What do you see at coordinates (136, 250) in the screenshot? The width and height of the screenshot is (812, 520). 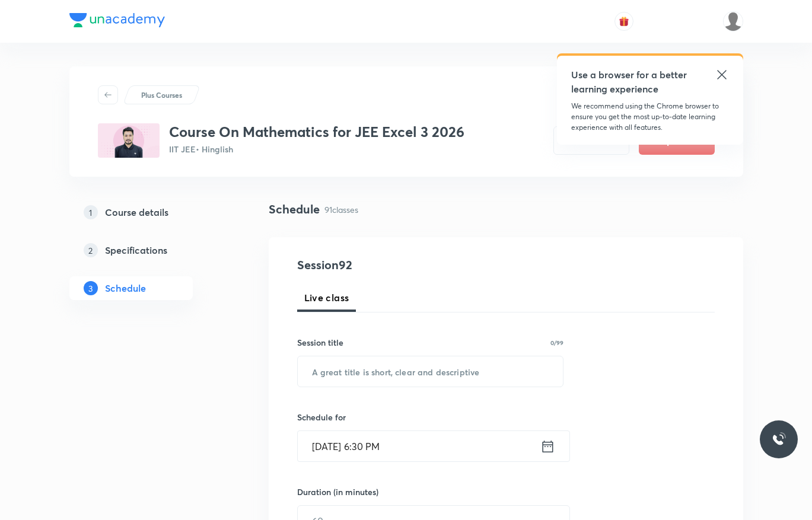 I see `h5: Specifications` at bounding box center [136, 250].